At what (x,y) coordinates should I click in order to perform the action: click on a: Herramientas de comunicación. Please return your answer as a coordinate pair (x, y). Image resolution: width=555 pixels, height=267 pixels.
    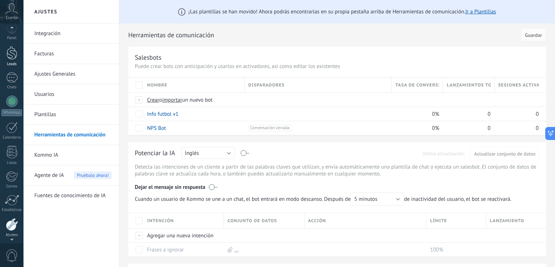
    Looking at the image, I should click on (73, 135).